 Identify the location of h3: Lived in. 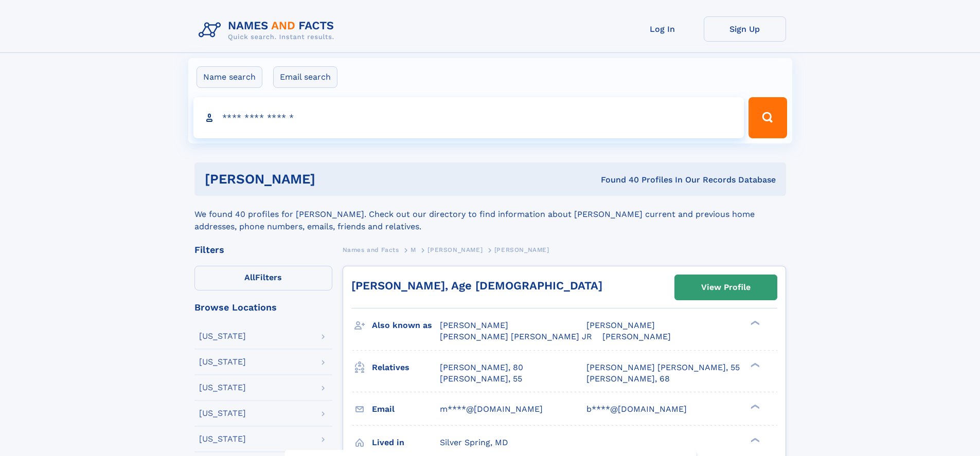
(406, 442).